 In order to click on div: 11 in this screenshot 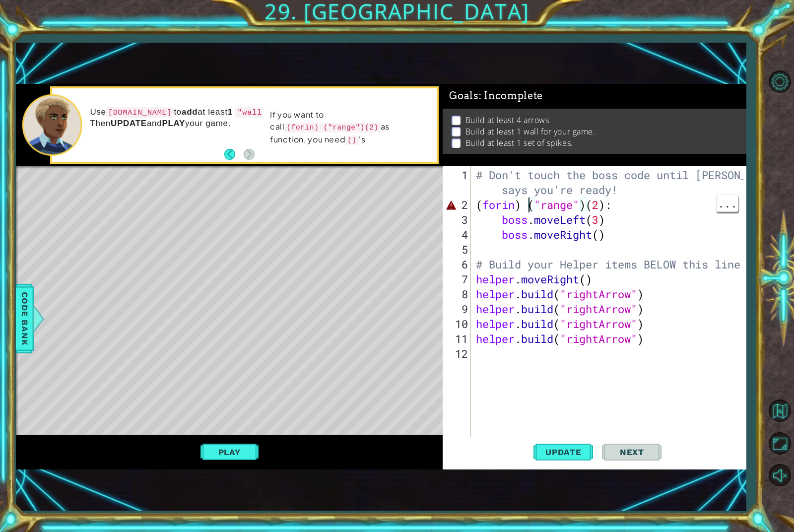, I will do `click(458, 339)`.